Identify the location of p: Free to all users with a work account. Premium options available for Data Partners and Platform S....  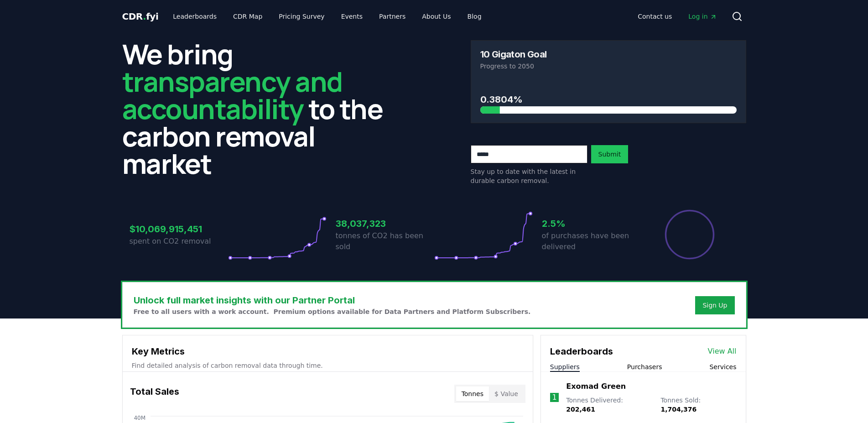
(332, 311).